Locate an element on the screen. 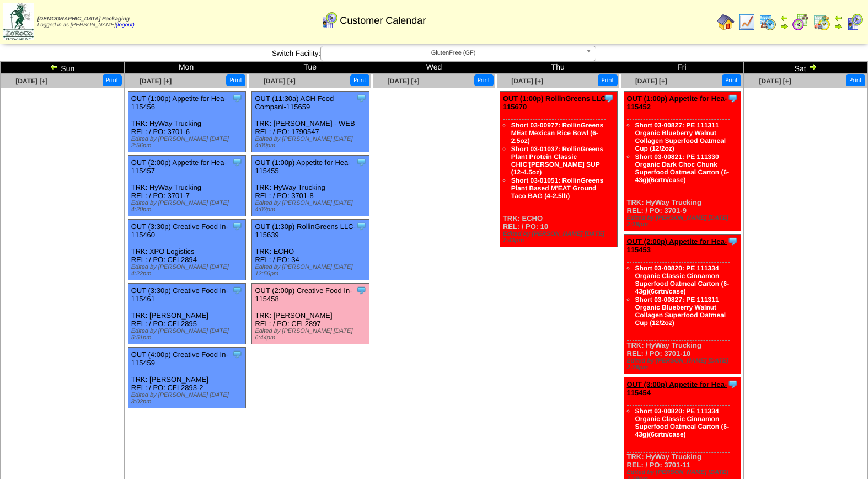  a: OUT (3:30p) Creative Food In-115460 is located at coordinates (180, 231).